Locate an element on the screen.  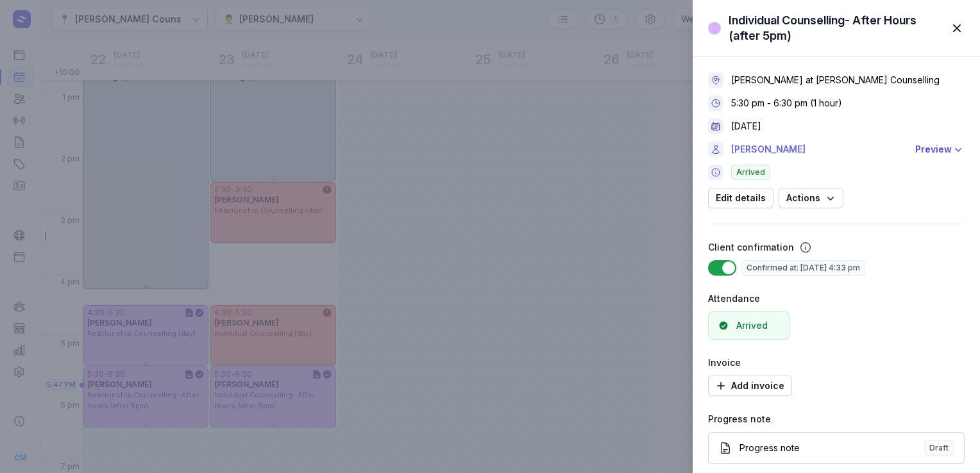
div: Individual Counselling- After Hours (after 5pm) is located at coordinates (835, 28).